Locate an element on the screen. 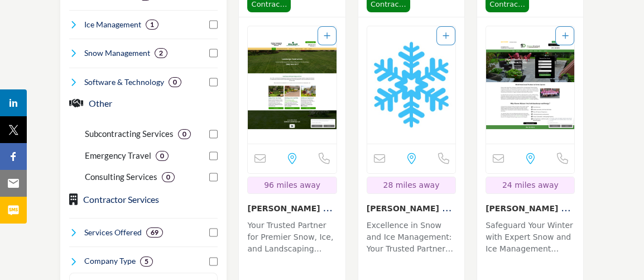  p: Your Trusted Partner for Premier Snow, Ice, and Landscaping Solutions Specializing in Snow and Ic... is located at coordinates (292, 238).